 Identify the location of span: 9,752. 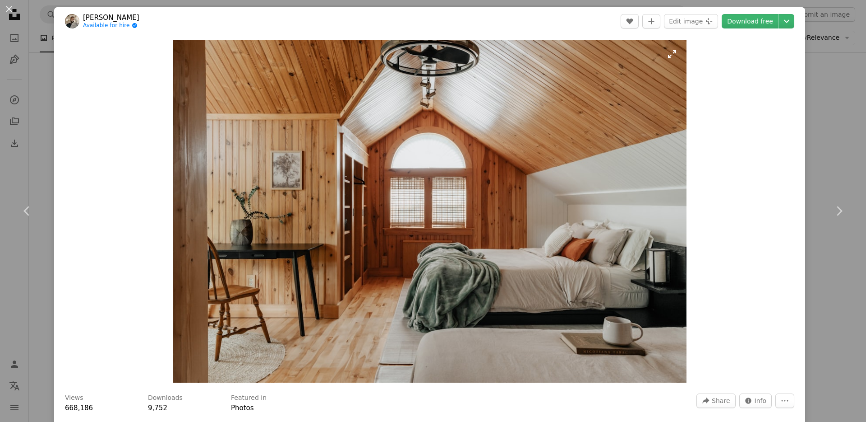
(158, 408).